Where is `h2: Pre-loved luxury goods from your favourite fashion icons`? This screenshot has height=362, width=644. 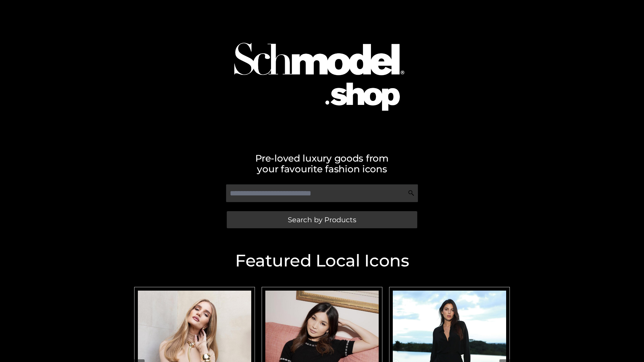 h2: Pre-loved luxury goods from your favourite fashion icons is located at coordinates (322, 163).